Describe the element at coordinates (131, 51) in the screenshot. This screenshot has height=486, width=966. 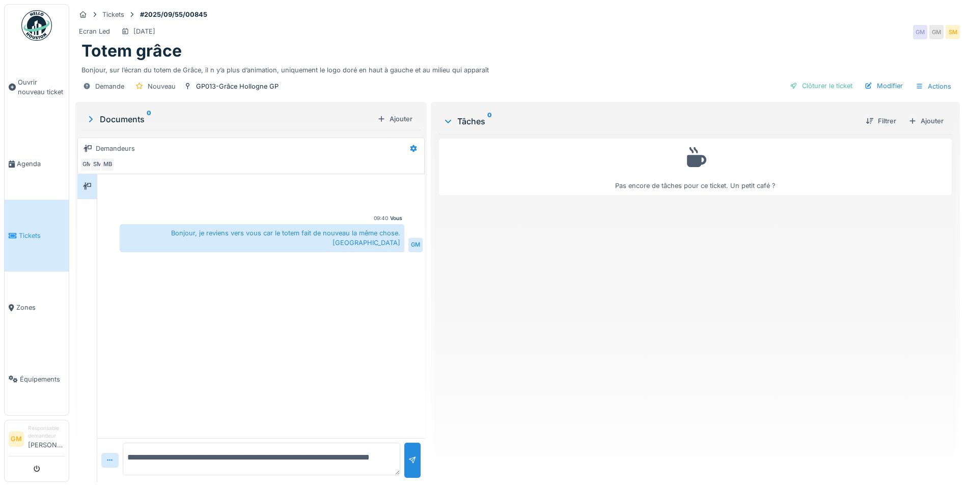
I see `h1: Totem grâce` at that location.